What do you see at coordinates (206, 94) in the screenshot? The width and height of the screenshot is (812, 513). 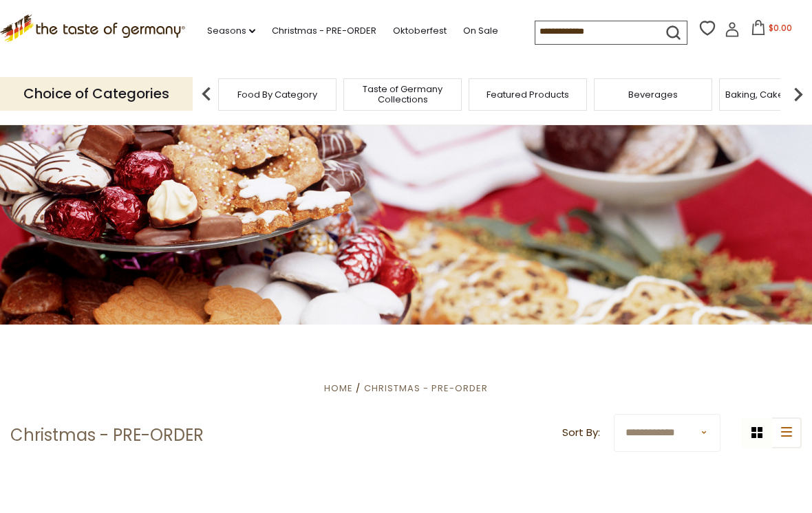 I see `img: previous arrow` at bounding box center [206, 94].